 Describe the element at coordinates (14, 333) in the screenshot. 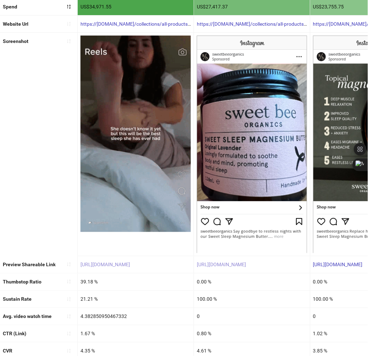

I see `b: CTR (Link)` at that location.